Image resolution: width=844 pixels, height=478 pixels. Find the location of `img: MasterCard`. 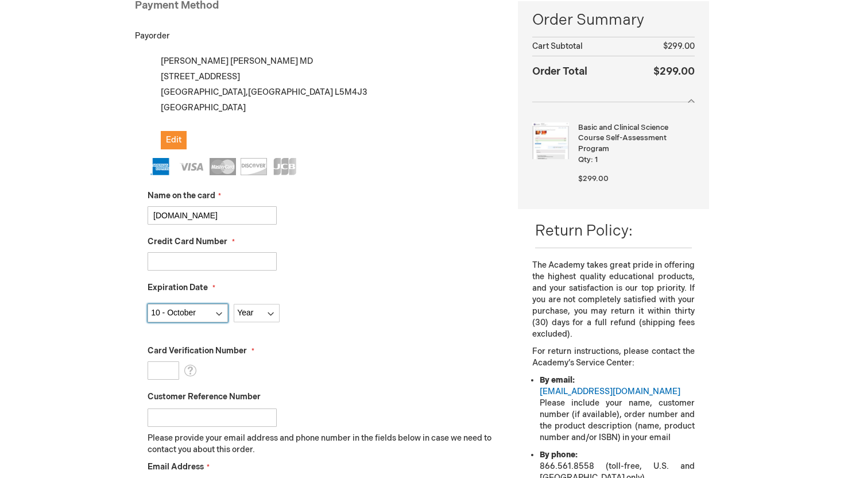

img: MasterCard is located at coordinates (223, 166).